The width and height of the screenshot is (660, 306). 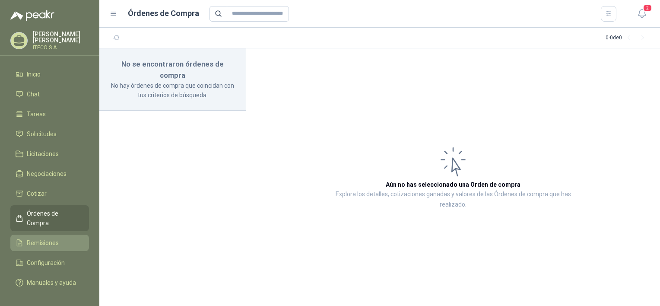 What do you see at coordinates (33, 94) in the screenshot?
I see `span: Chat` at bounding box center [33, 94].